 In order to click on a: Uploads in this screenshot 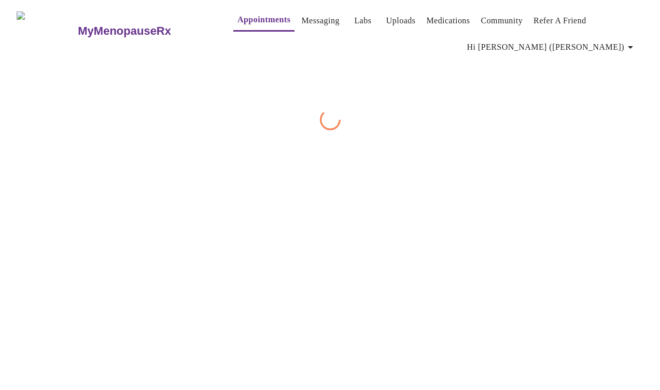, I will do `click(401, 21)`.